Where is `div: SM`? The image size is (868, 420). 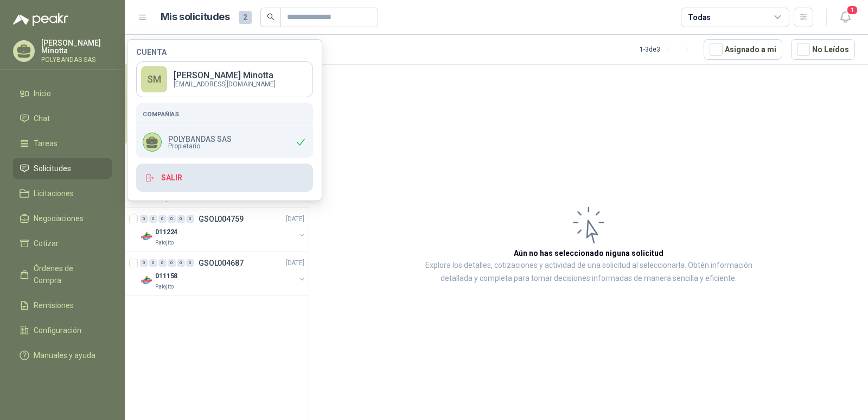 div: SM is located at coordinates (155, 79).